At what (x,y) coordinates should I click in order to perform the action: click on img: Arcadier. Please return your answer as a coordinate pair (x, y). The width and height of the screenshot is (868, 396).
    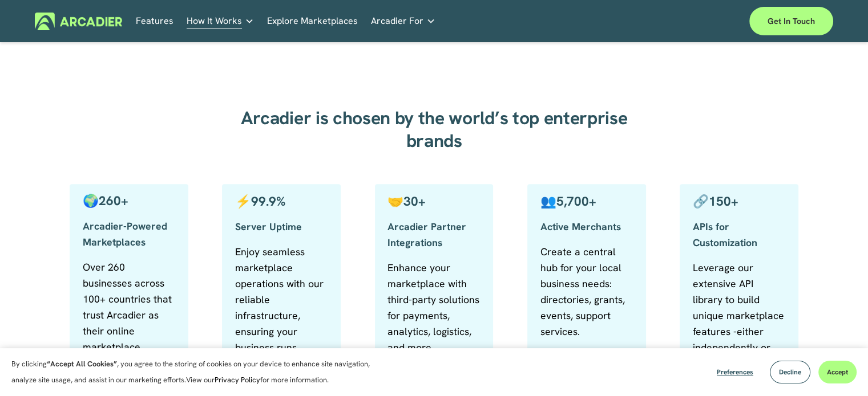
    Looking at the image, I should click on (78, 21).